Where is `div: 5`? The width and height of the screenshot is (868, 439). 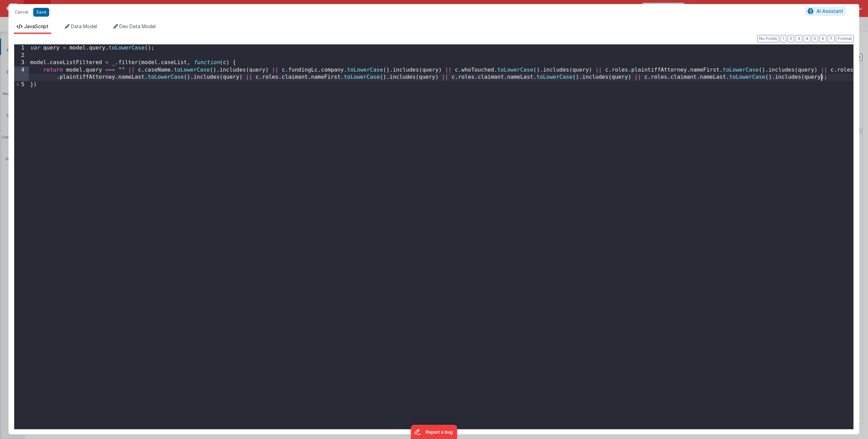
div: 5 is located at coordinates (21, 84).